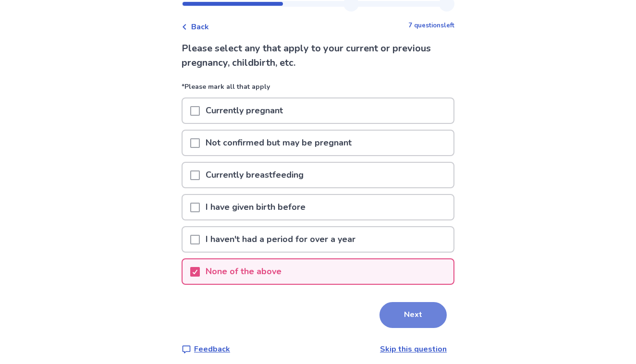 The height and width of the screenshot is (364, 636). Describe the element at coordinates (199, 27) in the screenshot. I see `span: Back` at that location.